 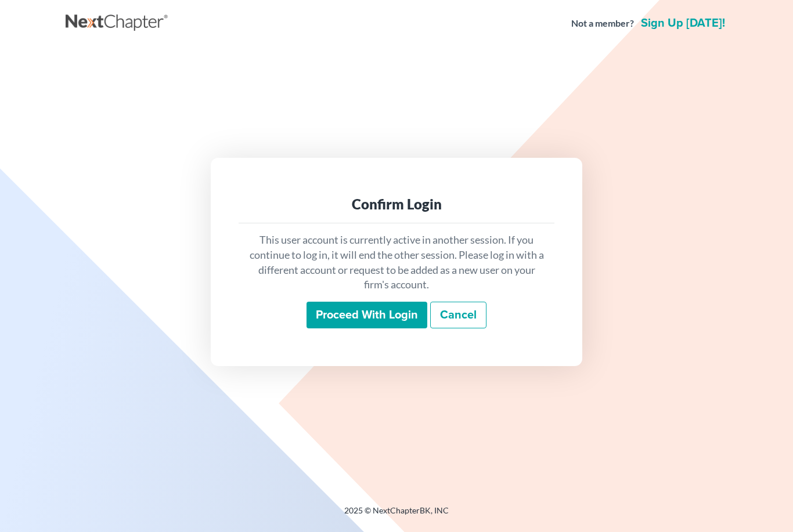 What do you see at coordinates (367, 315) in the screenshot?
I see `input: Proceed with login` at bounding box center [367, 315].